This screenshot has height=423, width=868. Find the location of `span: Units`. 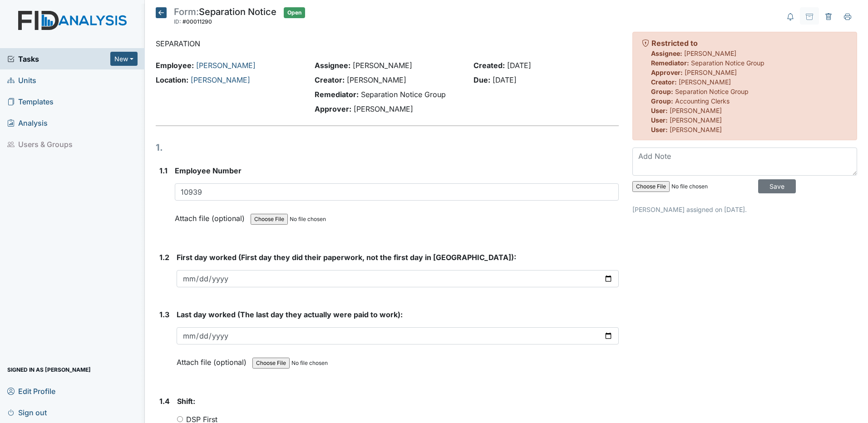

span: Units is located at coordinates (22, 80).